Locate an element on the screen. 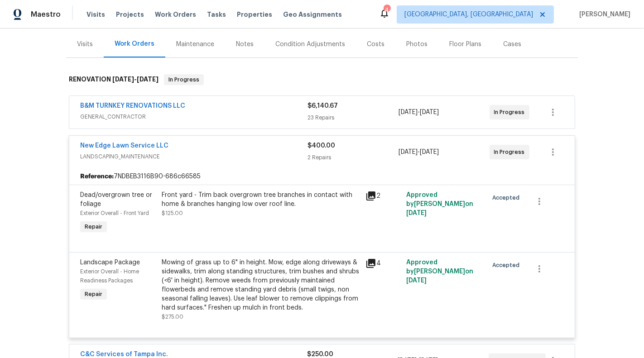  b: Reference: is located at coordinates (97, 176).